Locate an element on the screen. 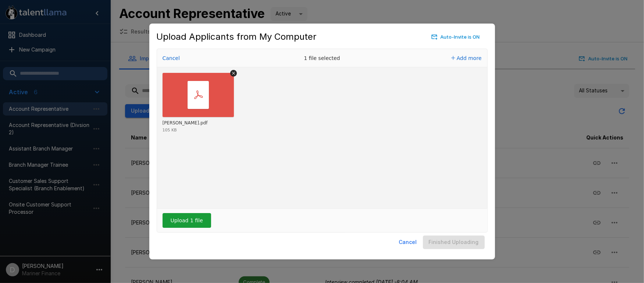 This screenshot has height=283, width=644. span: Add more is located at coordinates (470, 58).